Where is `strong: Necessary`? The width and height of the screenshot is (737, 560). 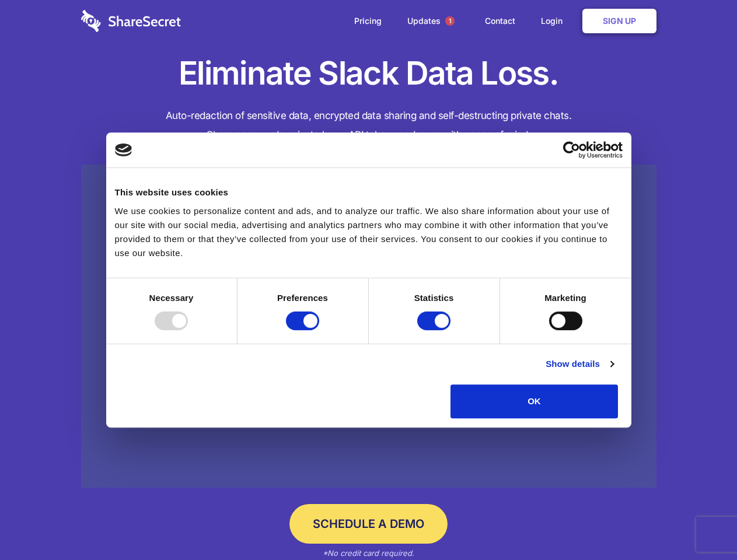
strong: Necessary is located at coordinates (172, 297).